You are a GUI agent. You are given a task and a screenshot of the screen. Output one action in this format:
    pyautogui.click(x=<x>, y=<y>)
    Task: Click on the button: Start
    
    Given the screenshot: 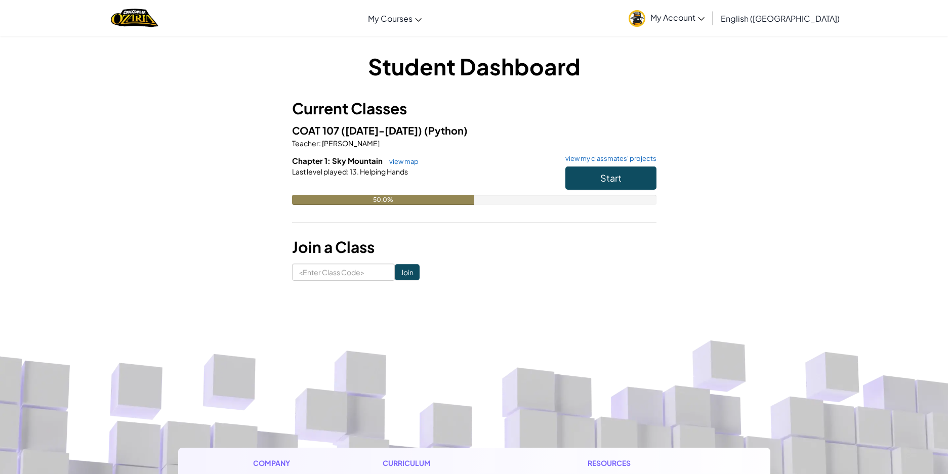 What is the action you would take?
    pyautogui.click(x=611, y=178)
    